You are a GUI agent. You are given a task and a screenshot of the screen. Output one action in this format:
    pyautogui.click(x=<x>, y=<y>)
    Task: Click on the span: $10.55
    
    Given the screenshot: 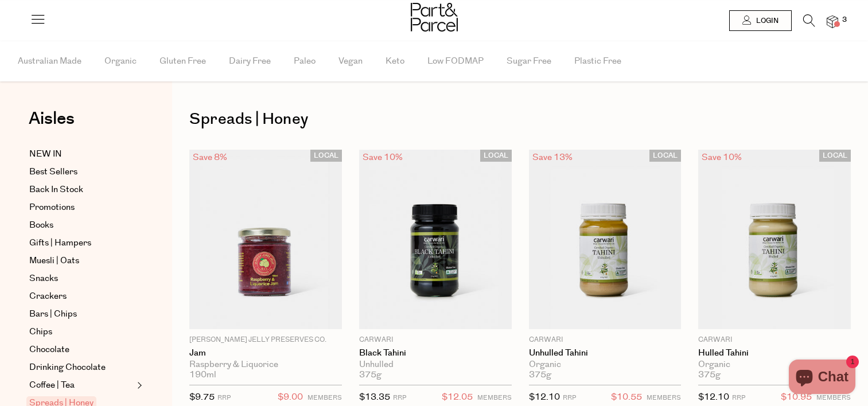 What is the action you would take?
    pyautogui.click(x=626, y=397)
    